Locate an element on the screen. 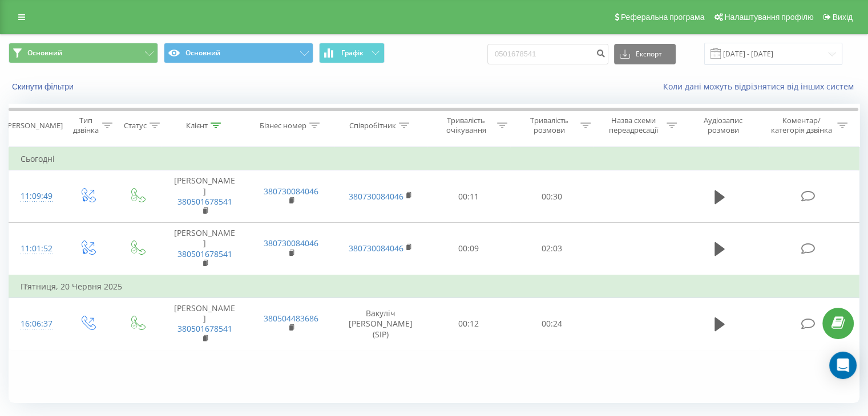 This screenshot has height=416, width=868. div: Тривалість розмови is located at coordinates (549, 126).